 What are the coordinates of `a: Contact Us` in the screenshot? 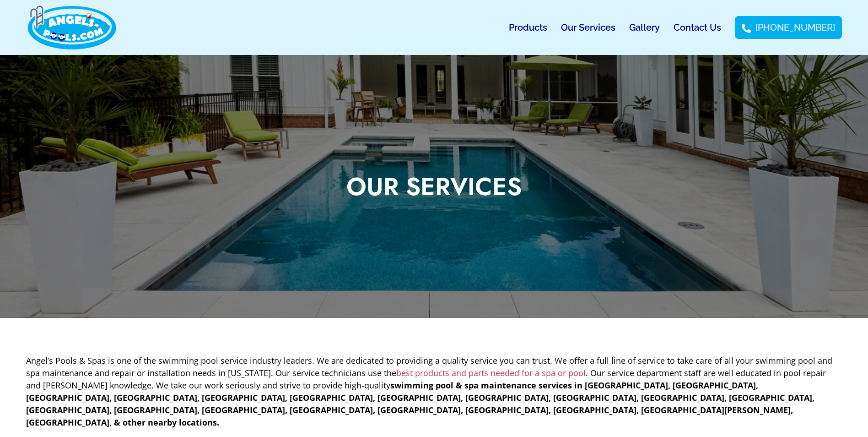 It's located at (698, 27).